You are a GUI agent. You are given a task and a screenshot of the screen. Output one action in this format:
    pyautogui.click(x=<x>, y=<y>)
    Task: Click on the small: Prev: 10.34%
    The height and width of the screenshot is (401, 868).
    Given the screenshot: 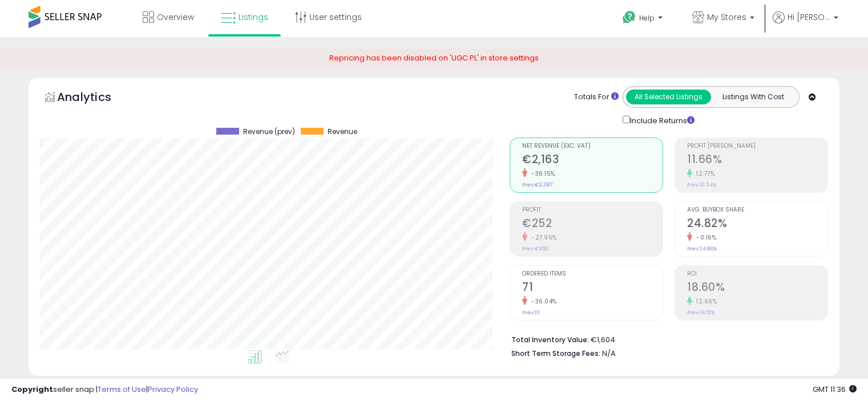 What is the action you would take?
    pyautogui.click(x=701, y=185)
    